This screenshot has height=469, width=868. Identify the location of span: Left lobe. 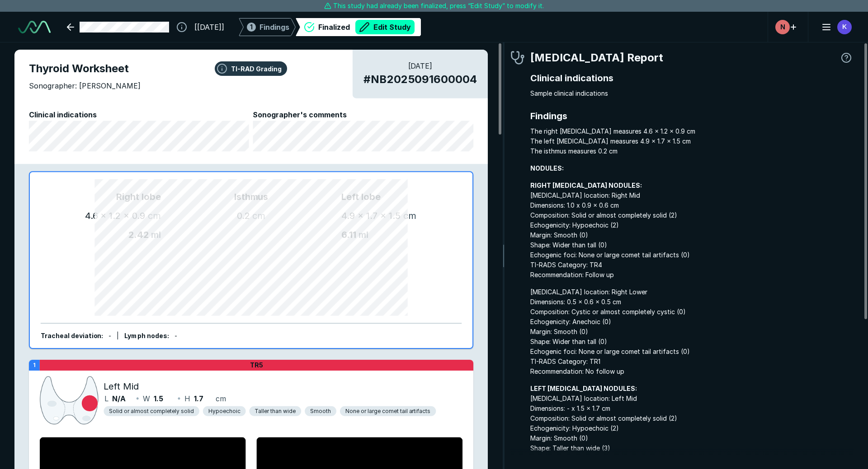
(396, 197).